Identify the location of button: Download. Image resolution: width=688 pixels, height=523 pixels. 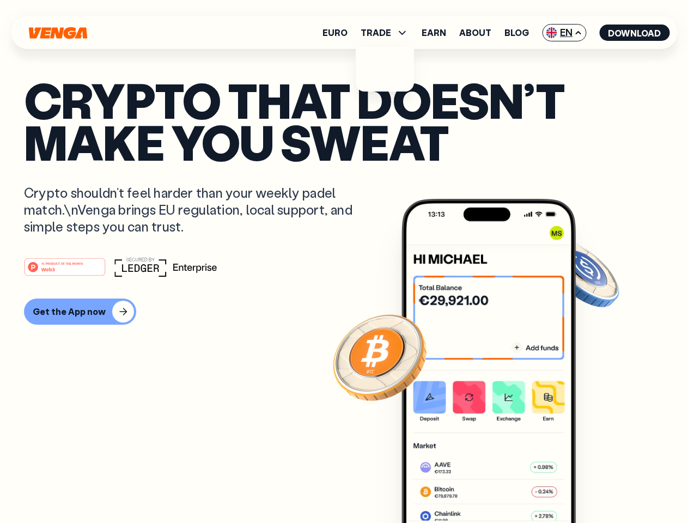
(634, 33).